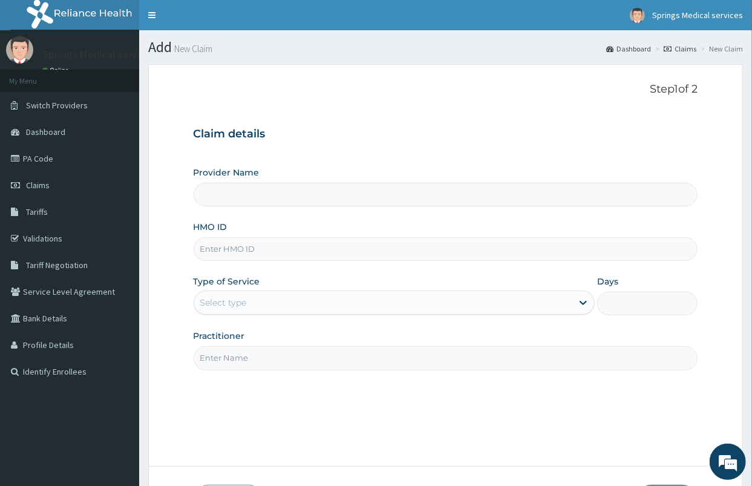 This screenshot has height=486, width=752. What do you see at coordinates (446, 249) in the screenshot?
I see `input: Enter HMO ID` at bounding box center [446, 249].